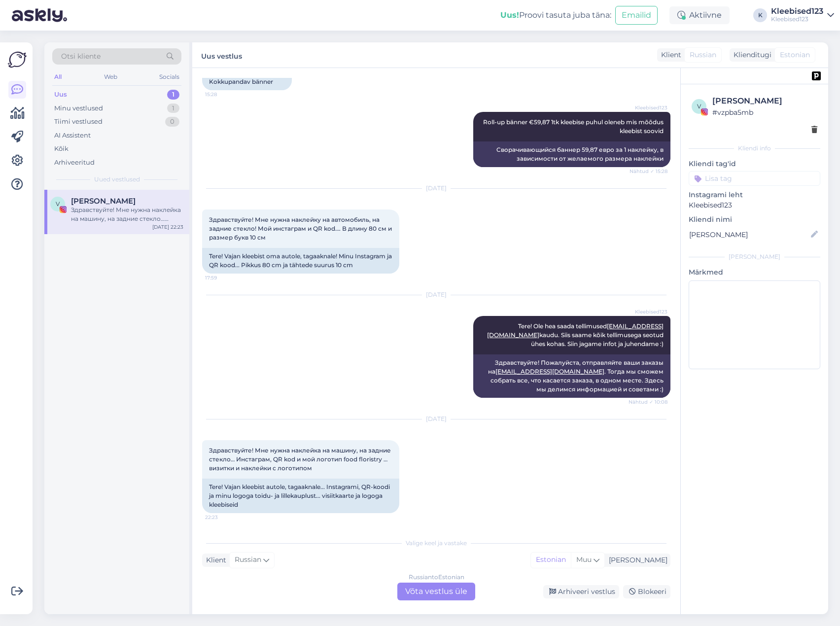  Describe the element at coordinates (61, 95) in the screenshot. I see `div: Uus` at that location.